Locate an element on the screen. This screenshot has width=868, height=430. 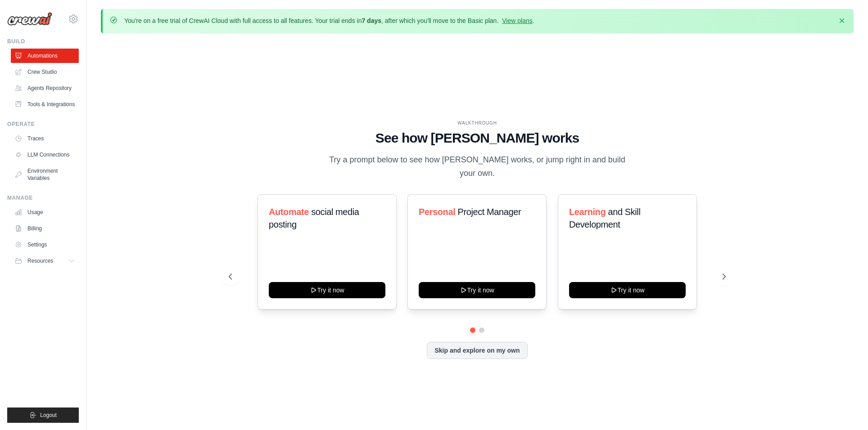
a: Environment Variables is located at coordinates (45, 175).